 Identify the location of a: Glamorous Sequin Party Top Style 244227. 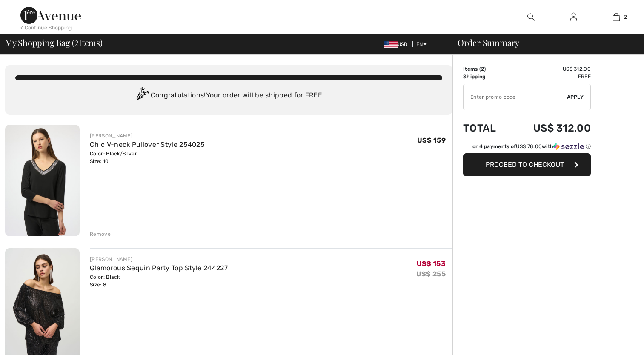
(159, 268).